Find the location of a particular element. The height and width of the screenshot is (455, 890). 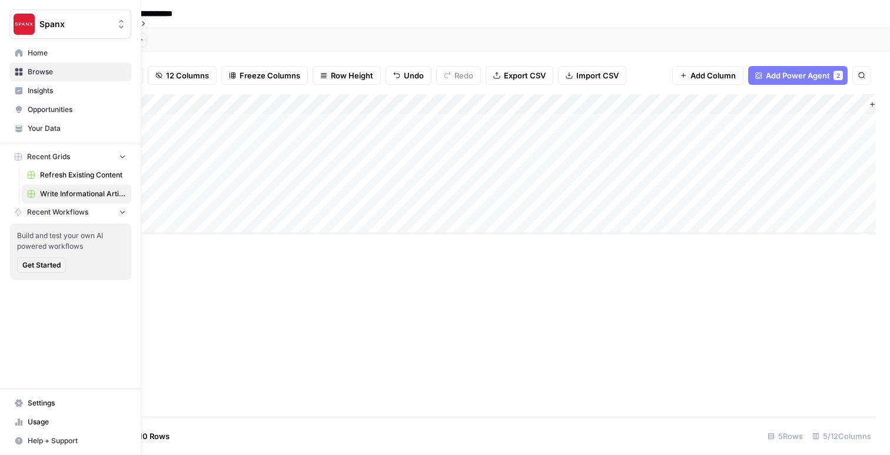

button: 12 Columns is located at coordinates (182, 75).